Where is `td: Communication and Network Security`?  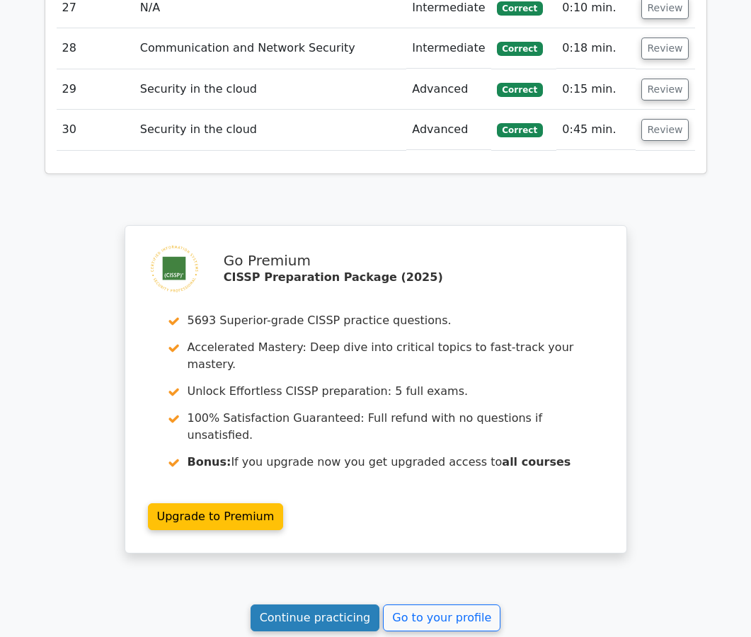 td: Communication and Network Security is located at coordinates (270, 48).